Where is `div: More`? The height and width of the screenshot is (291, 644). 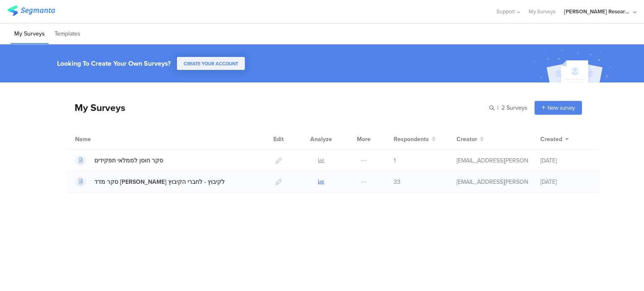 div: More is located at coordinates (363, 139).